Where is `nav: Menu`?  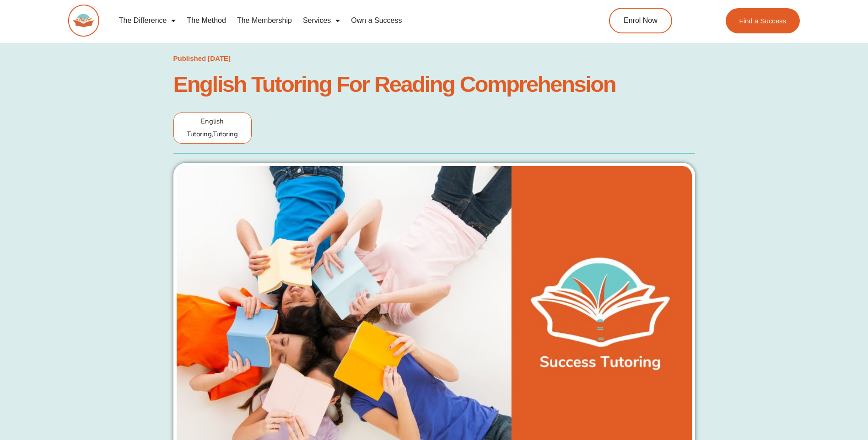 nav: Menu is located at coordinates (341, 21).